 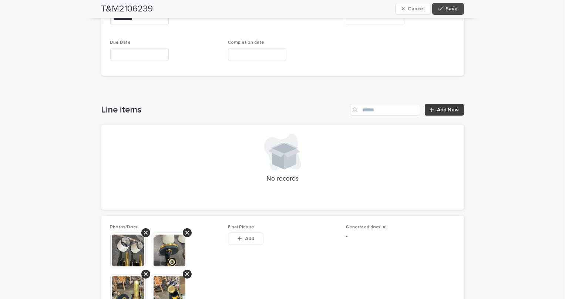 I want to click on span: Generated docs url, so click(x=366, y=227).